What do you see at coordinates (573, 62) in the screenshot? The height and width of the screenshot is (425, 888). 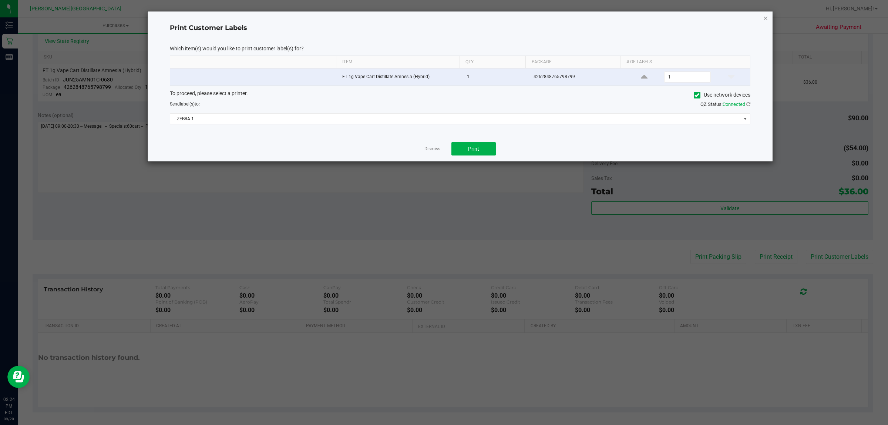 I see `th: Package` at bounding box center [573, 62].